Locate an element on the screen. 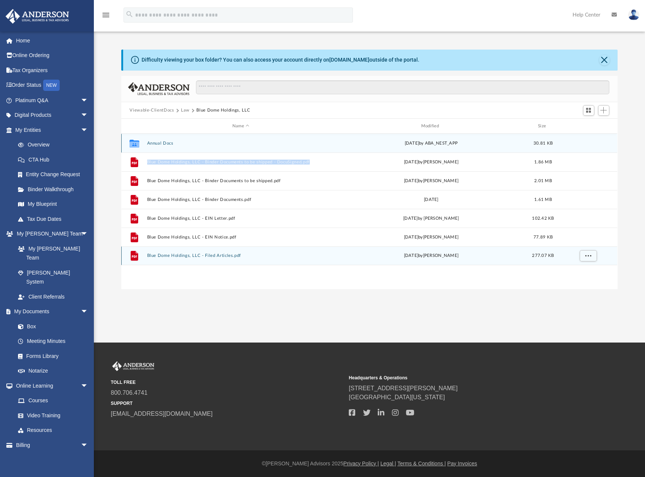 This screenshot has width=645, height=477. a: Binder Walkthrough is located at coordinates (55, 189).